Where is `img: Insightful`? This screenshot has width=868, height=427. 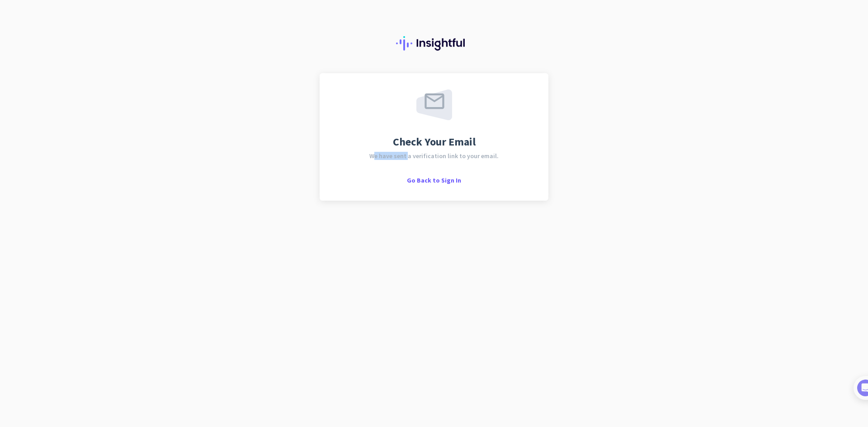 img: Insightful is located at coordinates (434, 43).